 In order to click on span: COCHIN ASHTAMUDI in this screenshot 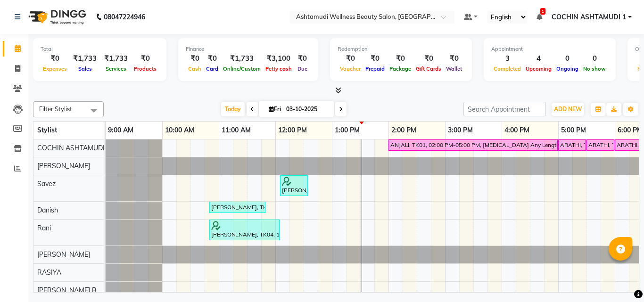, I will do `click(70, 148)`.